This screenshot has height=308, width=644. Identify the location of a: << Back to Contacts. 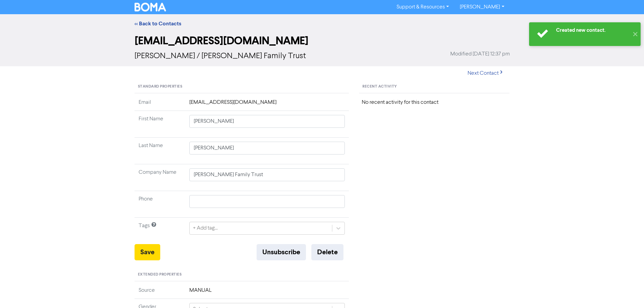
(158, 24).